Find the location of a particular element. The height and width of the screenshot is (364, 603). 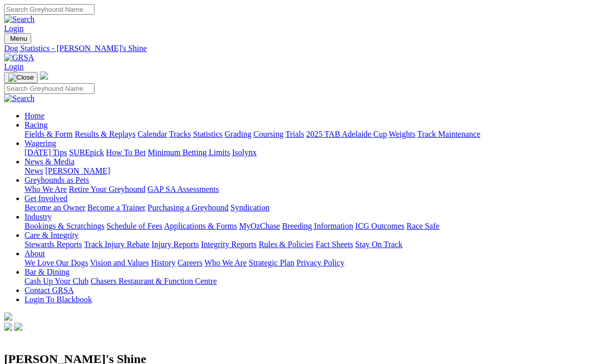

a: Statistics is located at coordinates (208, 134).